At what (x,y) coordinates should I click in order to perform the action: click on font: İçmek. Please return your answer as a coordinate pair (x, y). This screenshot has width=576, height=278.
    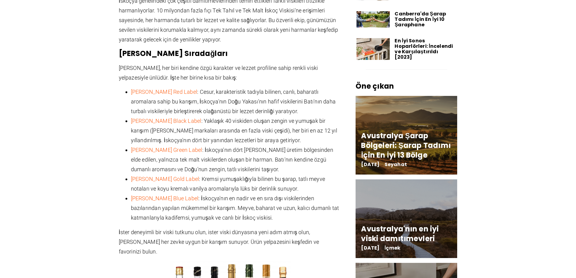
    Looking at the image, I should click on (393, 248).